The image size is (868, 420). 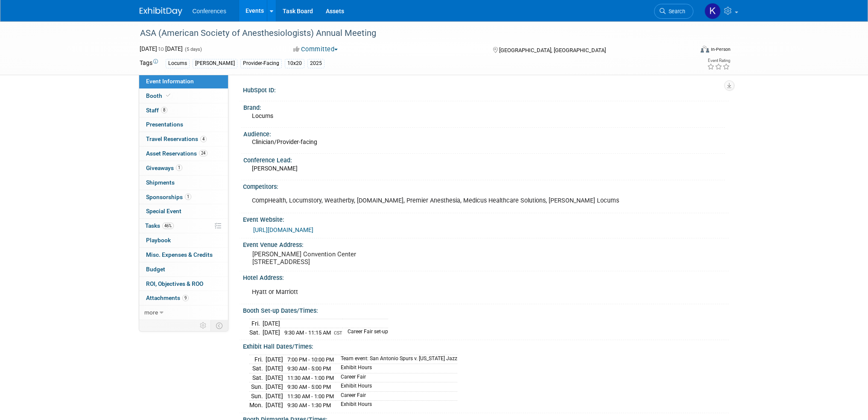 I want to click on span: 46%, so click(x=168, y=226).